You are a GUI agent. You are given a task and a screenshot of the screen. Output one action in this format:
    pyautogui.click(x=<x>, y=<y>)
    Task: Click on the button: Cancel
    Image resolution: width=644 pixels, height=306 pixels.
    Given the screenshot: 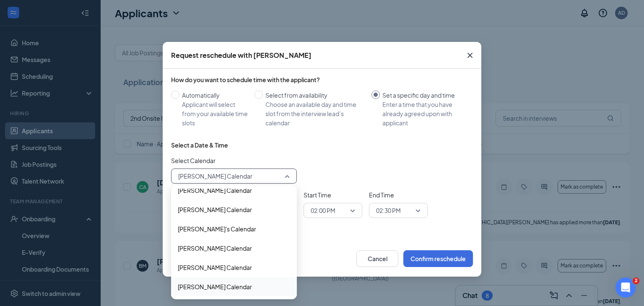 What is the action you would take?
    pyautogui.click(x=377, y=259)
    